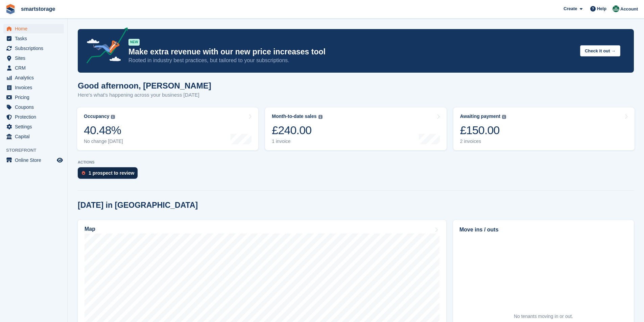 This screenshot has width=644, height=322. Describe the element at coordinates (35, 107) in the screenshot. I see `span: Coupons` at that location.